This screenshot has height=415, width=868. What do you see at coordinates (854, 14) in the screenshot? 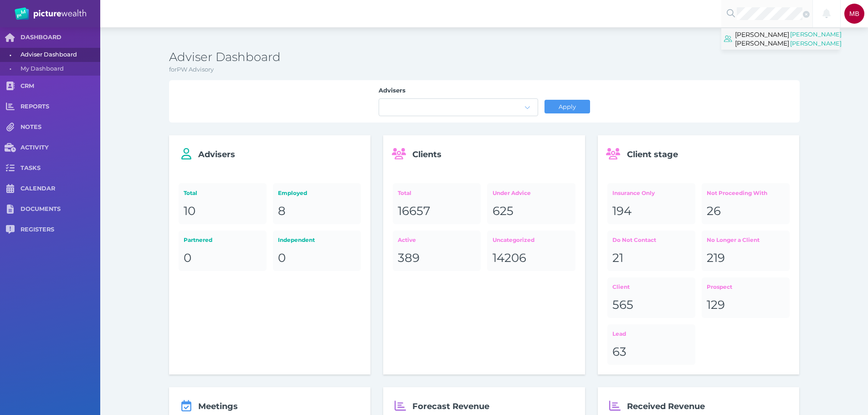
I see `span: MB` at bounding box center [854, 14].